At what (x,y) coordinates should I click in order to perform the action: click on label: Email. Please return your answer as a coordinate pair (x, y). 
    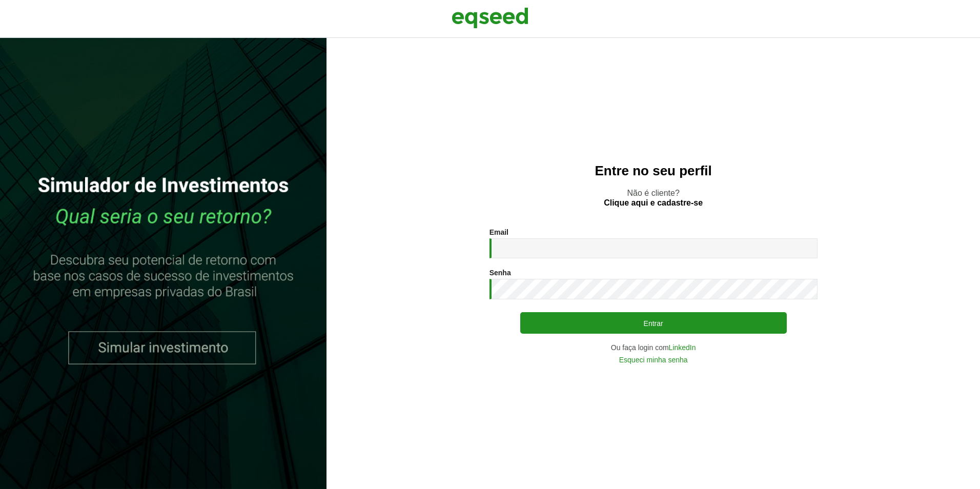
    Looking at the image, I should click on (499, 232).